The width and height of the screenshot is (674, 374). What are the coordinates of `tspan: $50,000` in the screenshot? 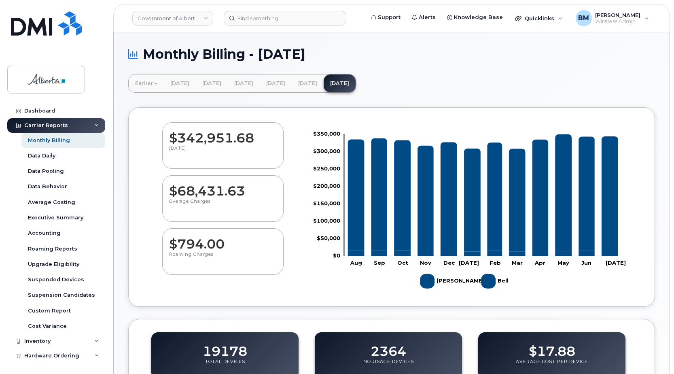 It's located at (329, 238).